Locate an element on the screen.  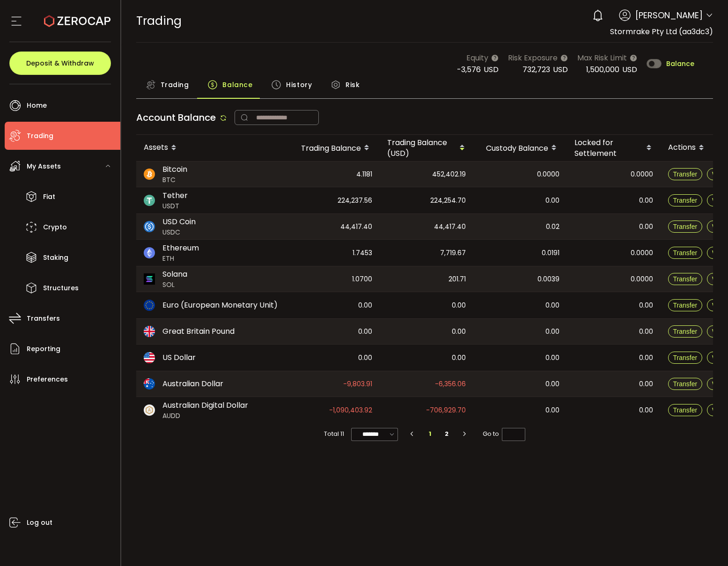
span: Risk Exposure is located at coordinates (533, 57).